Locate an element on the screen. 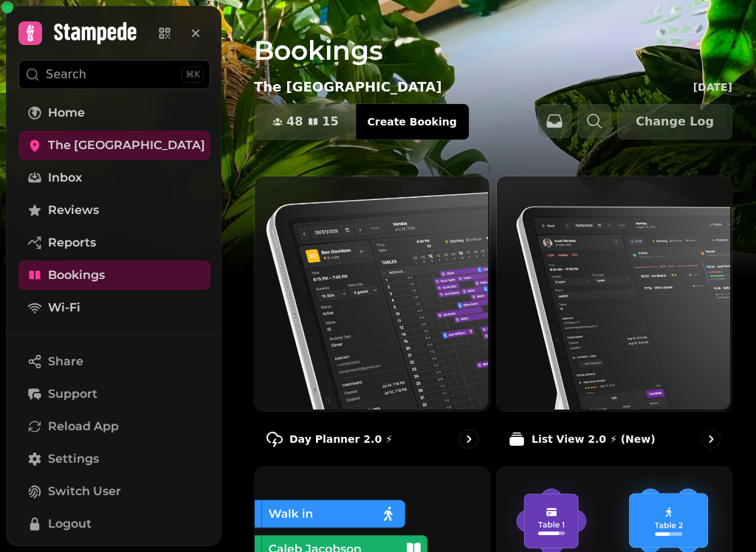  a: Inbox is located at coordinates (115, 178).